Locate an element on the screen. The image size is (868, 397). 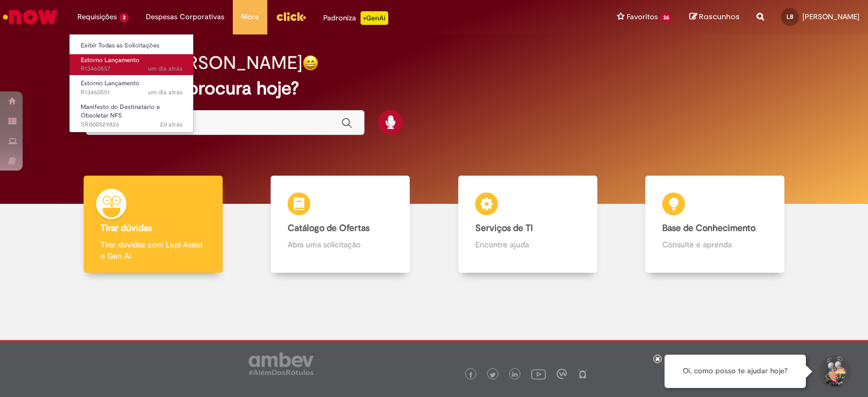
img: logo_footer_facebook.png is located at coordinates (471, 375).